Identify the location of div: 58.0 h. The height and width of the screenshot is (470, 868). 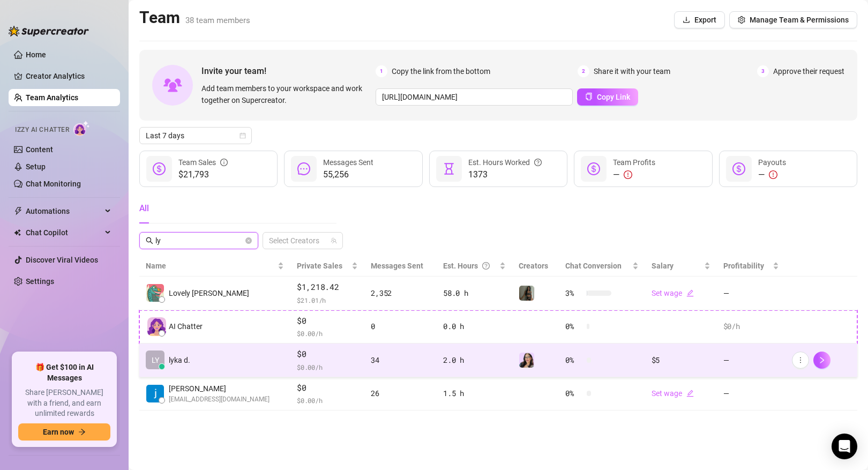
(474, 293).